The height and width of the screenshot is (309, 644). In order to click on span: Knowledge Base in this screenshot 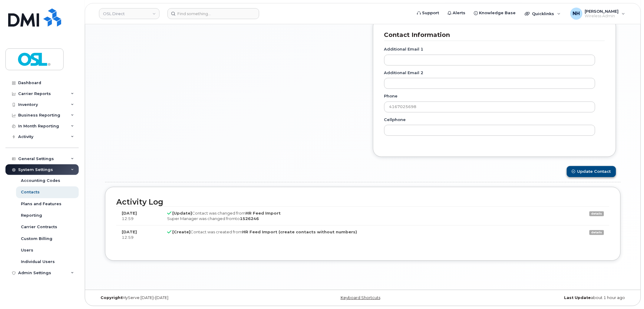, I will do `click(497, 13)`.